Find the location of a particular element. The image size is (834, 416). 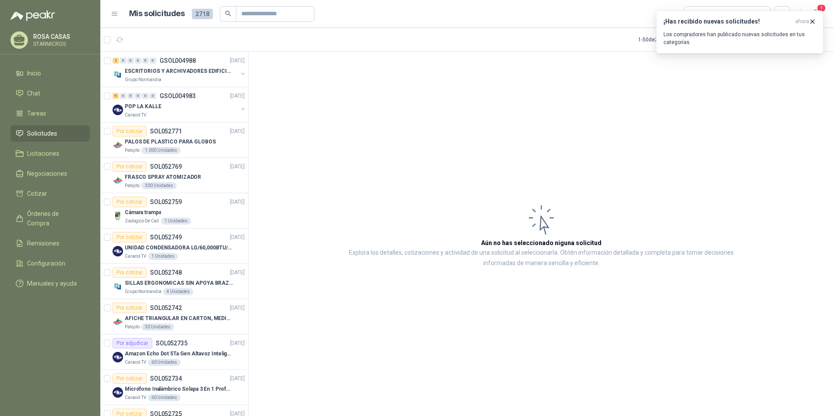

a: Configuración is located at coordinates (50, 263).